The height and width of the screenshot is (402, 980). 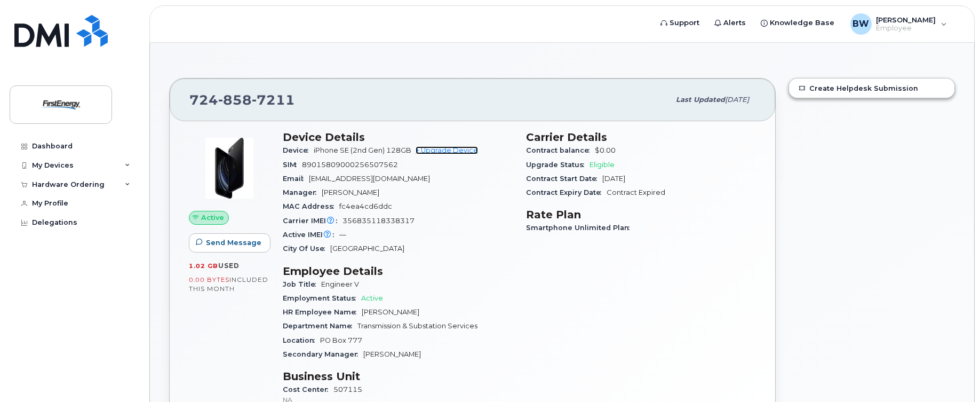 What do you see at coordinates (307, 249) in the screenshot?
I see `span: City Of Use` at bounding box center [307, 249].